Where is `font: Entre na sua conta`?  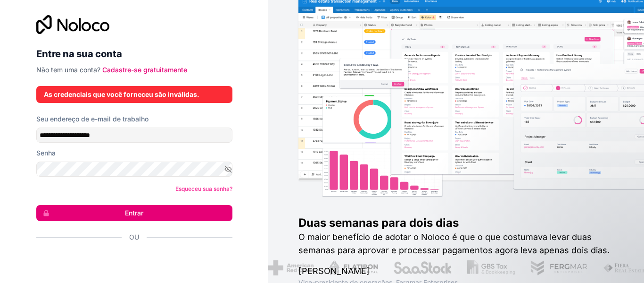 font: Entre na sua conta is located at coordinates (79, 54).